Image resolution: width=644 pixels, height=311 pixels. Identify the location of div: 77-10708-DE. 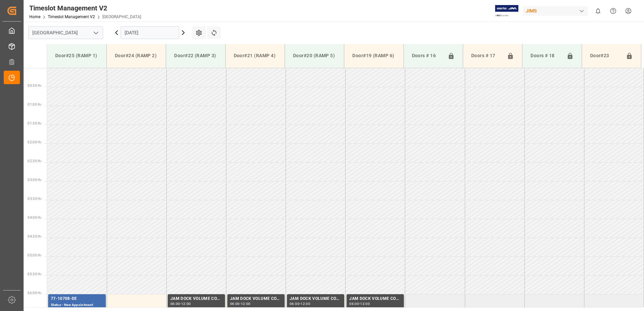
(77, 299).